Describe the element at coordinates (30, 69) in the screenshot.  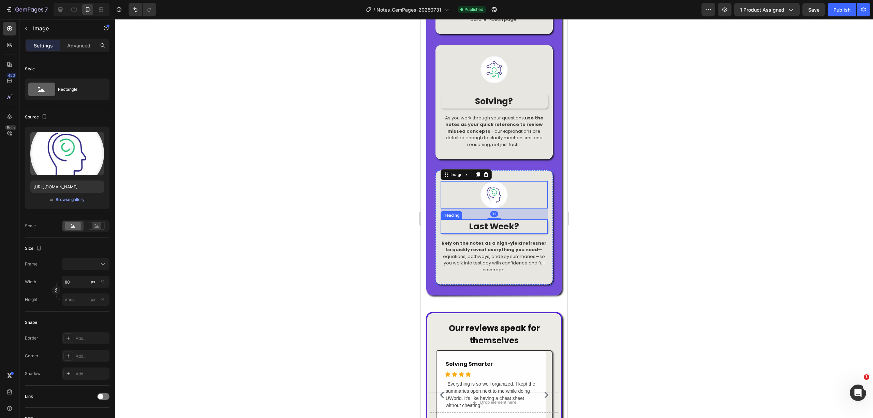
I see `div: Style` at that location.